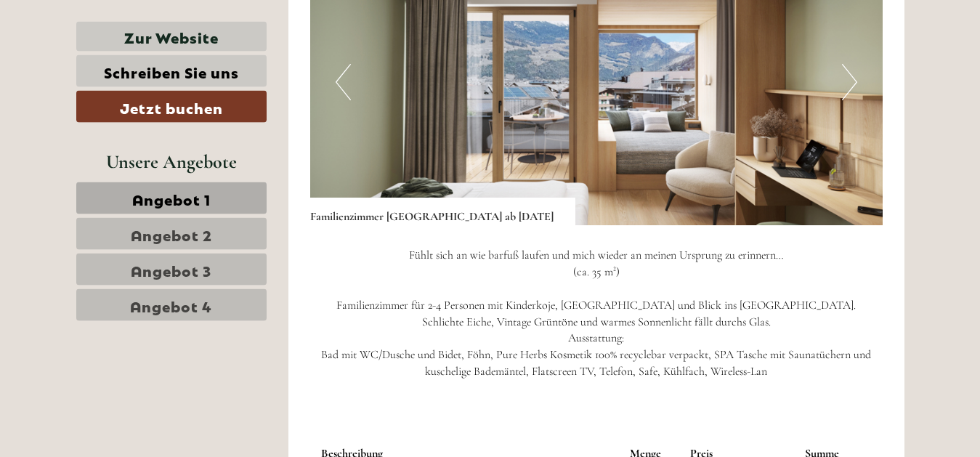 The height and width of the screenshot is (457, 980). What do you see at coordinates (114, 76) in the screenshot?
I see `small: 09:43` at bounding box center [114, 76].